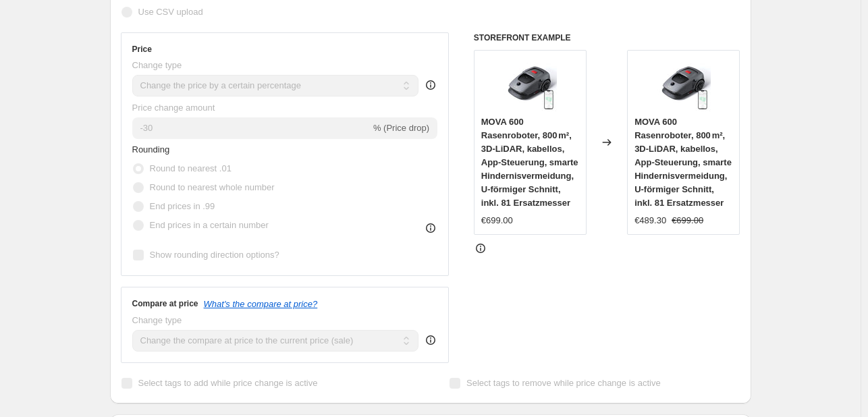  I want to click on span: Select tags to add while price change is active, so click(228, 383).